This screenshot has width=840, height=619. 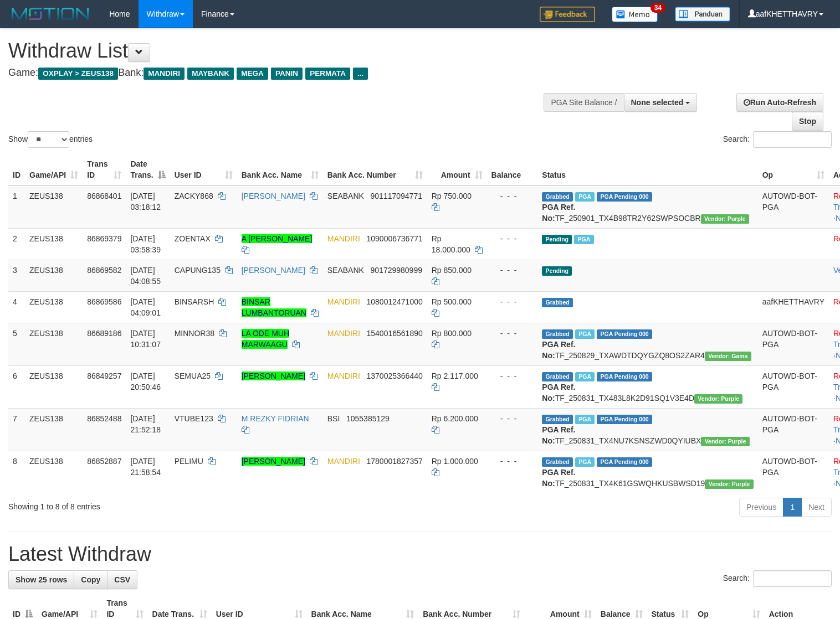 I want to click on span: CSV, so click(x=122, y=580).